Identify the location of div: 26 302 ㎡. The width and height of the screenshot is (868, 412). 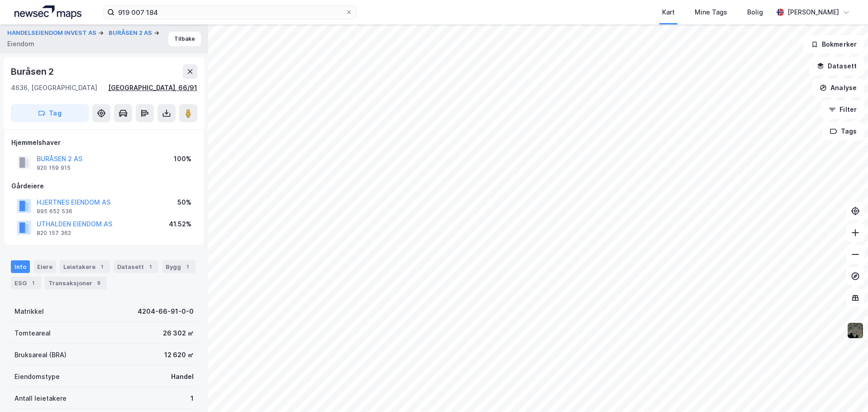
(179, 333).